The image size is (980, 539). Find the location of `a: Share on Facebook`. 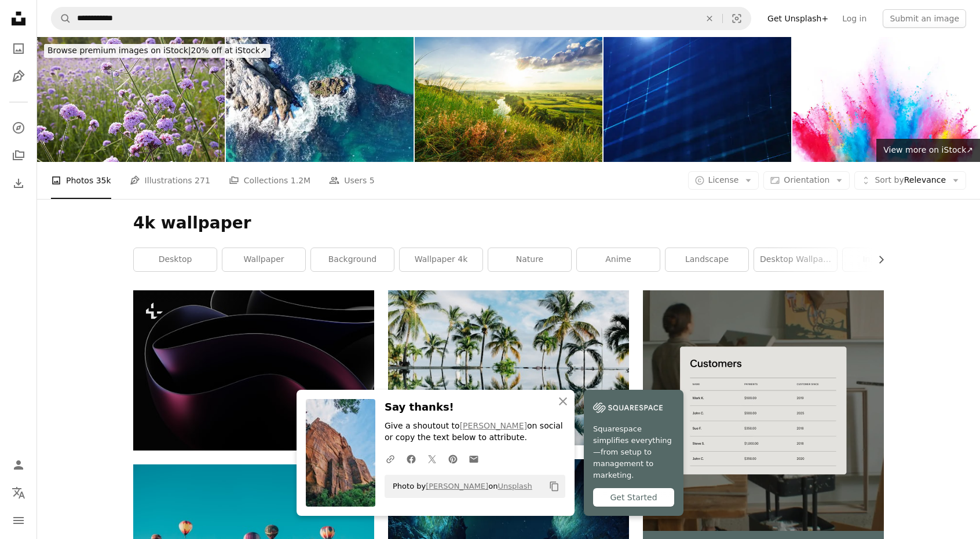

a: Share on Facebook is located at coordinates (411, 459).